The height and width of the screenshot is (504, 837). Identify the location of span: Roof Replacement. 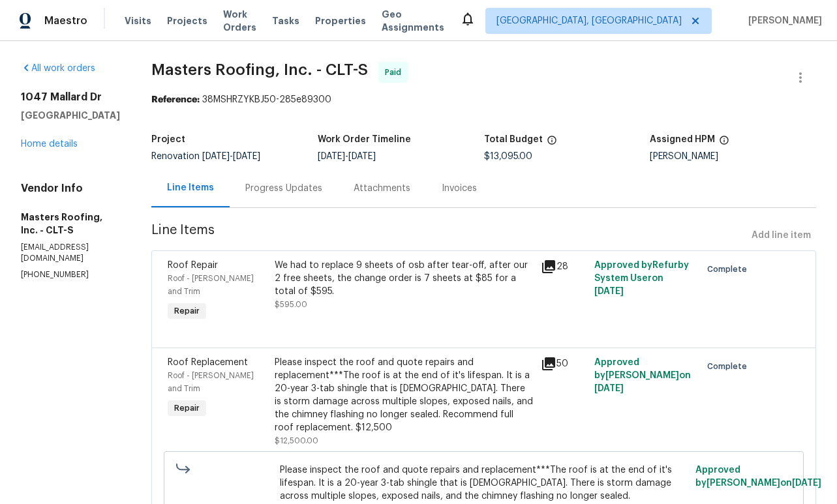
(207, 362).